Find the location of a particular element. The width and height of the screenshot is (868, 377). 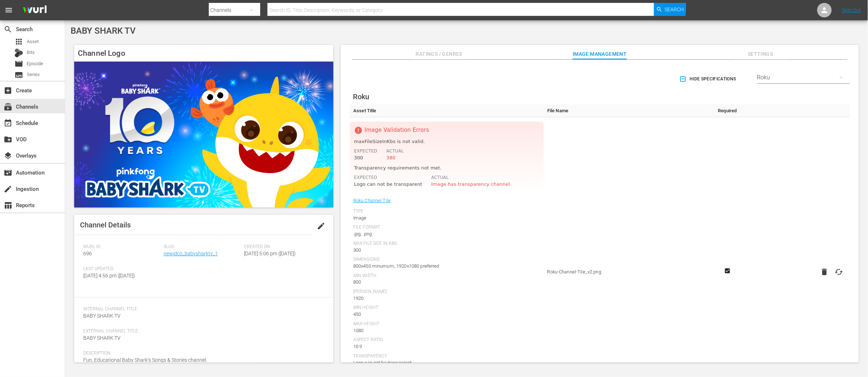

th: Asset Title is located at coordinates (446, 111).